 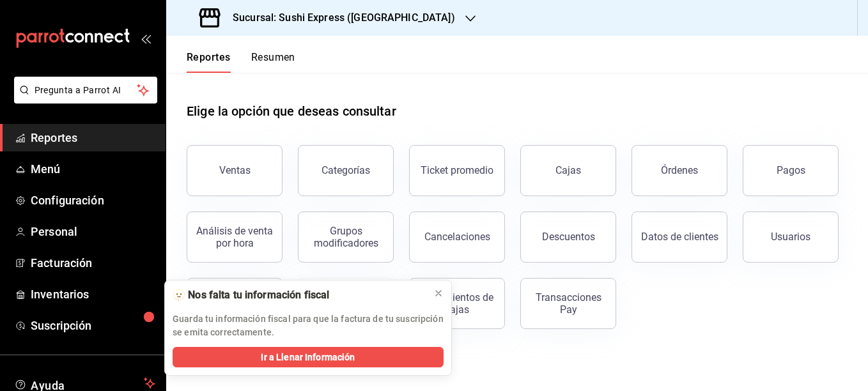 What do you see at coordinates (92, 137) in the screenshot?
I see `span: Reportes` at bounding box center [92, 137].